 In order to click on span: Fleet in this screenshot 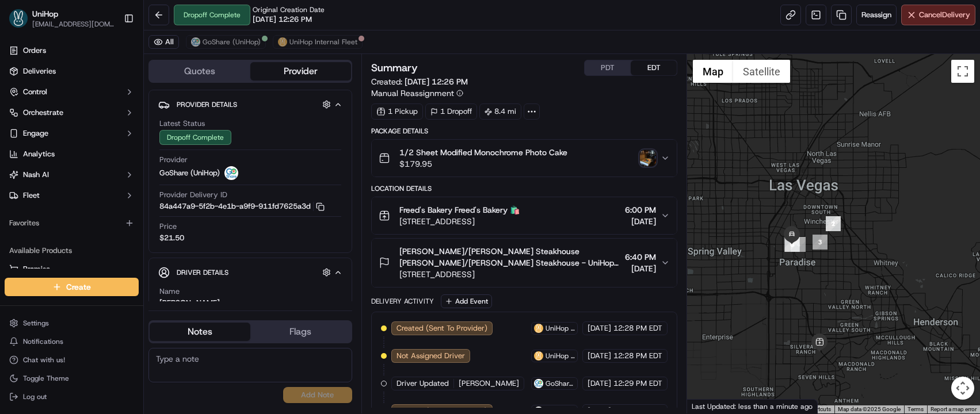, I will do `click(31, 196)`.